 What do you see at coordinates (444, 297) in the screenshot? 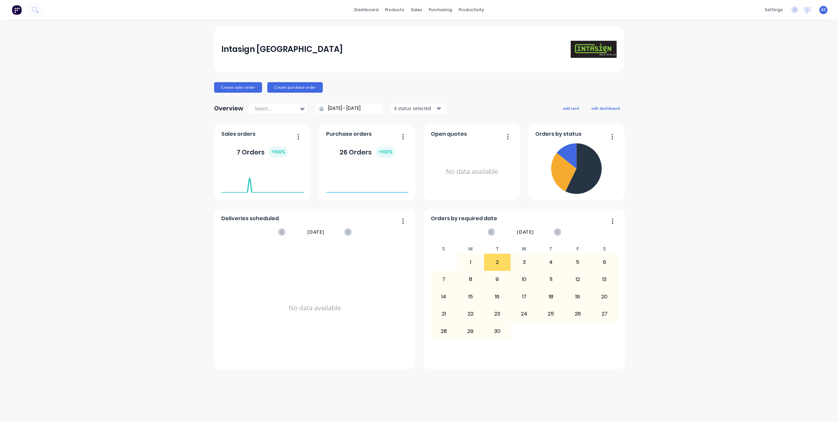
I see `div: 14` at bounding box center [444, 297].